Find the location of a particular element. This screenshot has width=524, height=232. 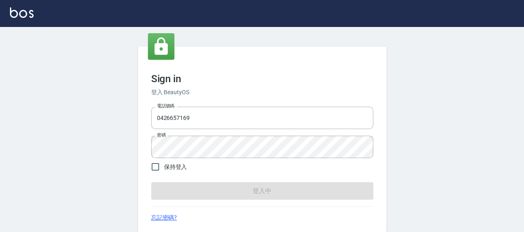

label: 密碼 is located at coordinates (161, 135).